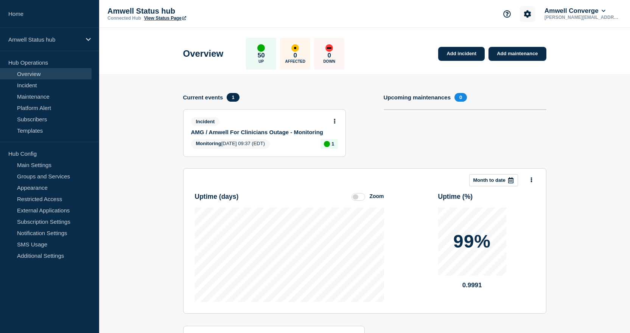 This screenshot has height=333, width=630. What do you see at coordinates (575, 11) in the screenshot?
I see `button: Amwell Converge` at bounding box center [575, 11].